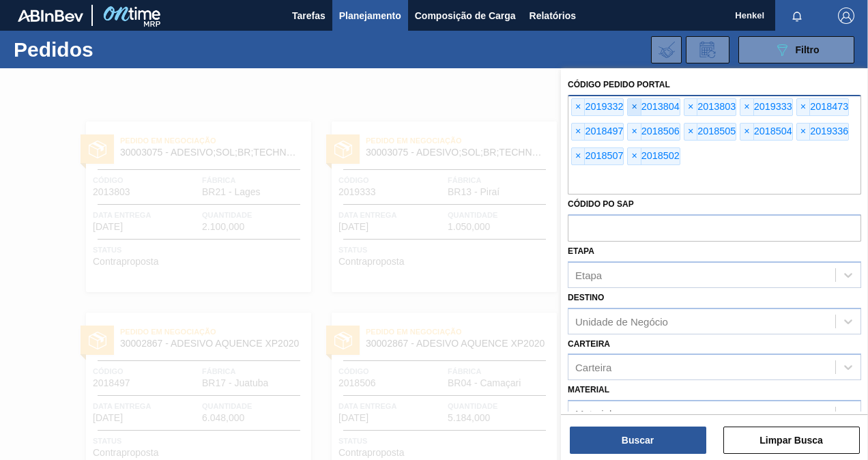 The width and height of the screenshot is (868, 460). What do you see at coordinates (710, 132) in the screenshot?
I see `div: 2018505` at bounding box center [710, 132].